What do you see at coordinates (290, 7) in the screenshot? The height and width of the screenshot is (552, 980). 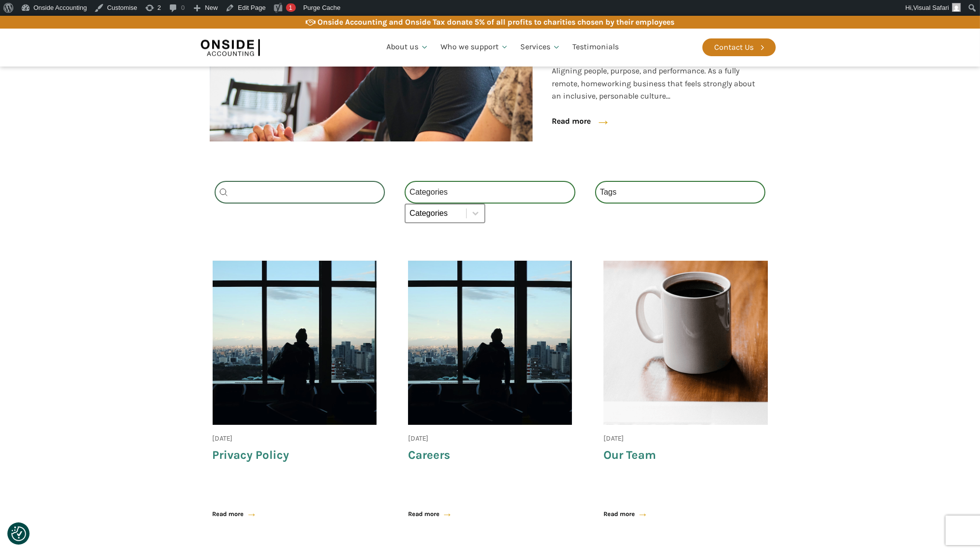 I see `span: 1` at bounding box center [290, 7].